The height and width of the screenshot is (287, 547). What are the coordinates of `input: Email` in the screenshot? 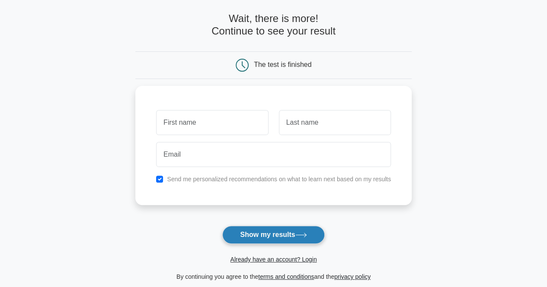 It's located at (273, 155).